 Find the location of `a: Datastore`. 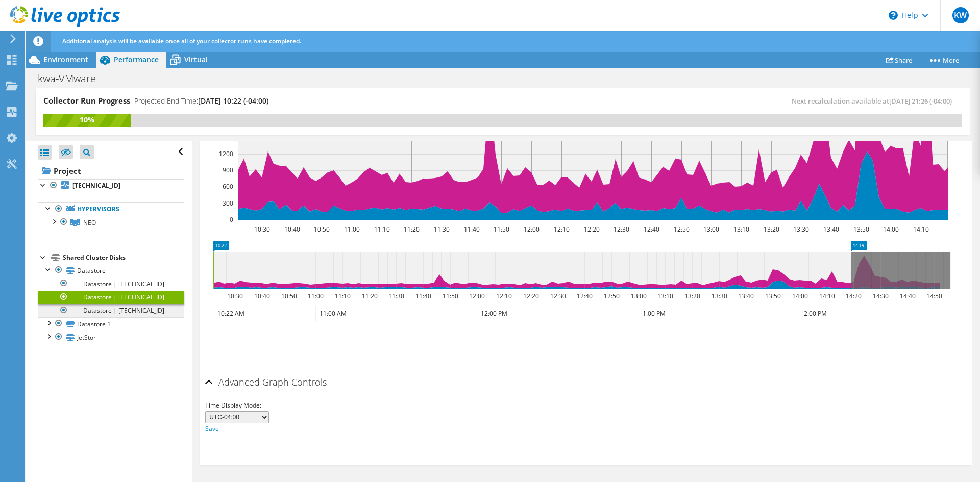

a: Datastore is located at coordinates (111, 270).